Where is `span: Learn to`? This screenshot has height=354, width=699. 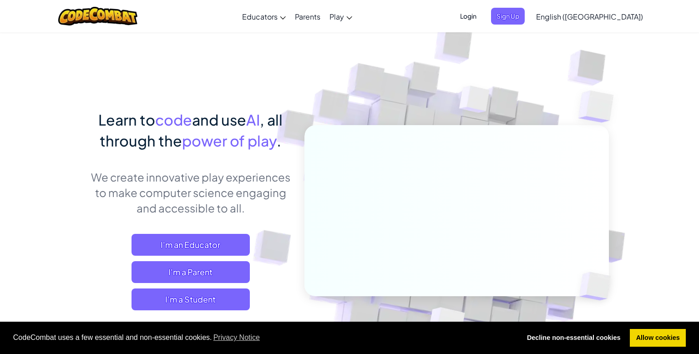 span: Learn to is located at coordinates (127, 120).